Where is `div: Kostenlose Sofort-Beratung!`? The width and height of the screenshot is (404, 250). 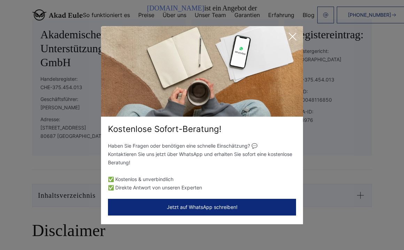 div: Kostenlose Sofort-Beratung! is located at coordinates (202, 129).